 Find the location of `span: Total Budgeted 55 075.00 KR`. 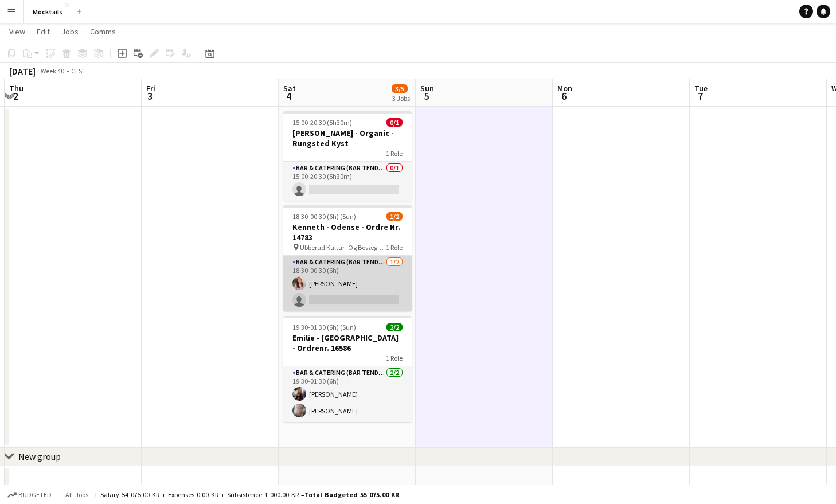

span: Total Budgeted 55 075.00 KR is located at coordinates (351, 494).